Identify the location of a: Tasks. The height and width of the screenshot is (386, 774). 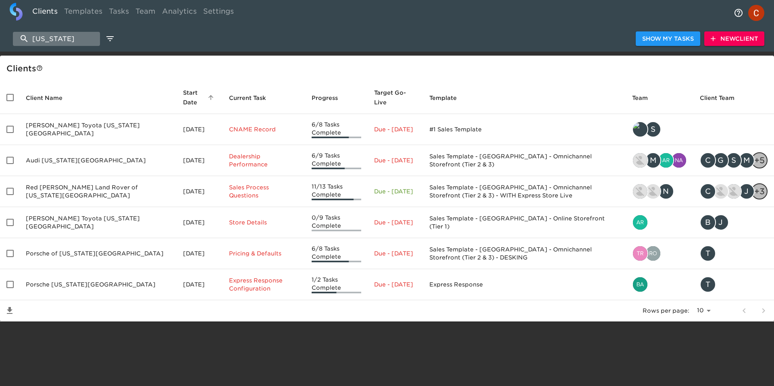
(119, 13).